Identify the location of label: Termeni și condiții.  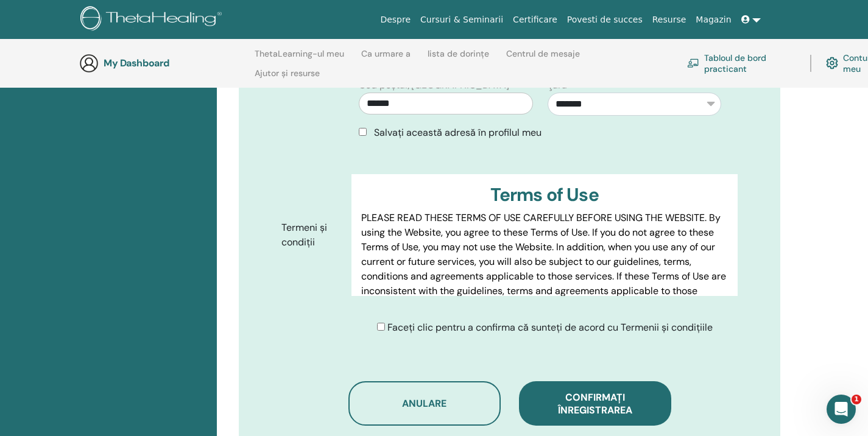
(311, 235).